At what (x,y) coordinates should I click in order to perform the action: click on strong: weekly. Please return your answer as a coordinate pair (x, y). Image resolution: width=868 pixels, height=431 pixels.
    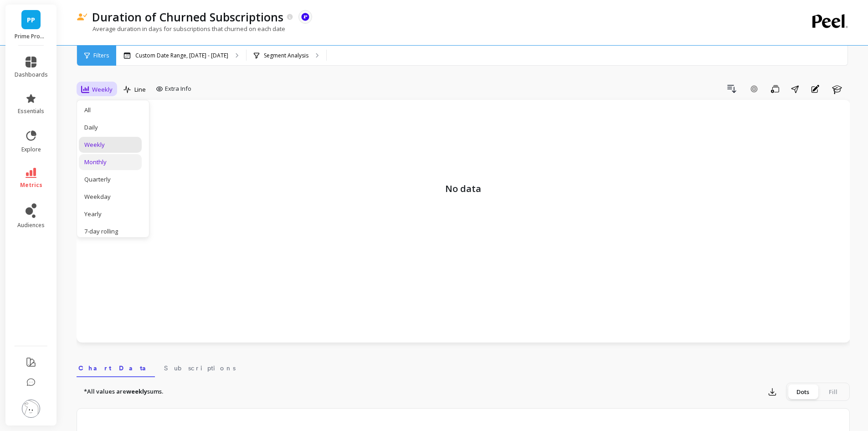
    Looking at the image, I should click on (136, 391).